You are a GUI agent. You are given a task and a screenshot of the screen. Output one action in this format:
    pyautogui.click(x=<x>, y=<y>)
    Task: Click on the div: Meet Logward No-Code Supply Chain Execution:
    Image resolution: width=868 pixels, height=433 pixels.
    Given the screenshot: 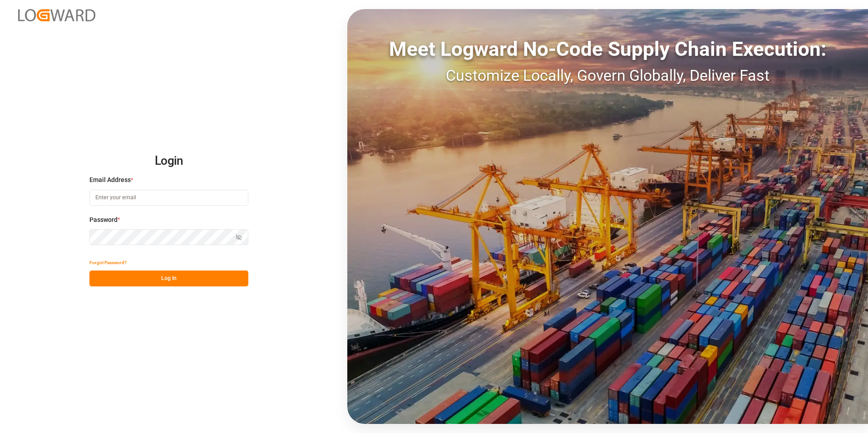 What is the action you would take?
    pyautogui.click(x=607, y=49)
    